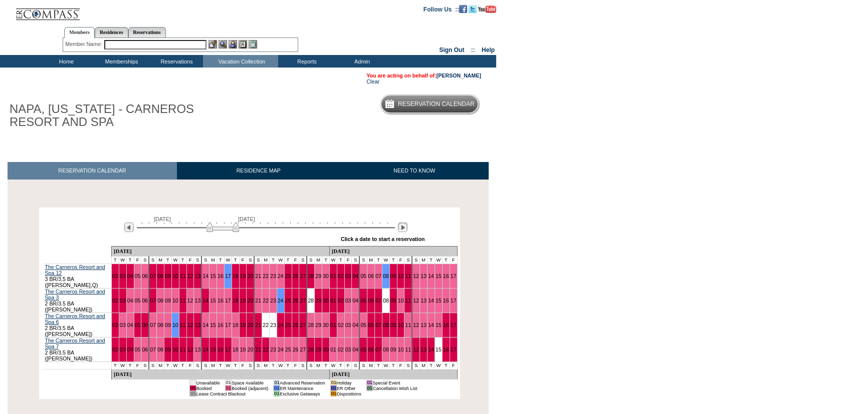 This screenshot has height=414, width=868. What do you see at coordinates (228, 349) in the screenshot?
I see `a: 17` at bounding box center [228, 349].